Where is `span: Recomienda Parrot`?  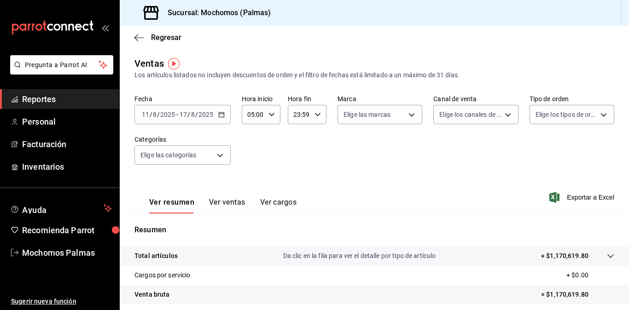
span: Recomienda Parrot is located at coordinates (67, 230).